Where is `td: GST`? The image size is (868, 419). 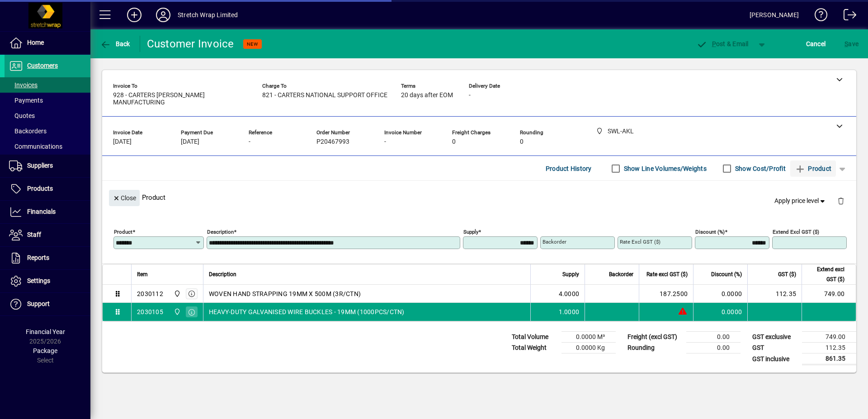
td: GST is located at coordinates (774, 348).